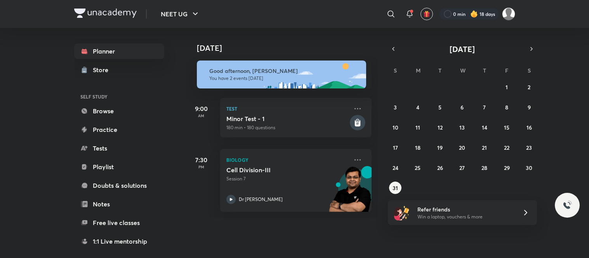  Describe the element at coordinates (281, 75) in the screenshot. I see `img: afternoon` at that location.